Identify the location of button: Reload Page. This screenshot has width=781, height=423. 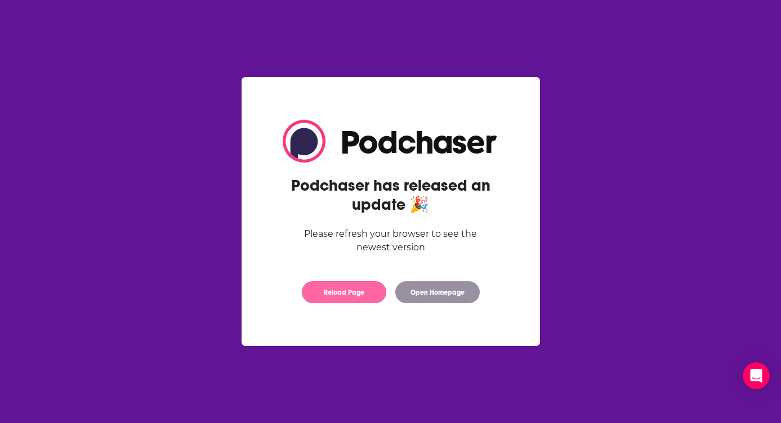
(344, 292).